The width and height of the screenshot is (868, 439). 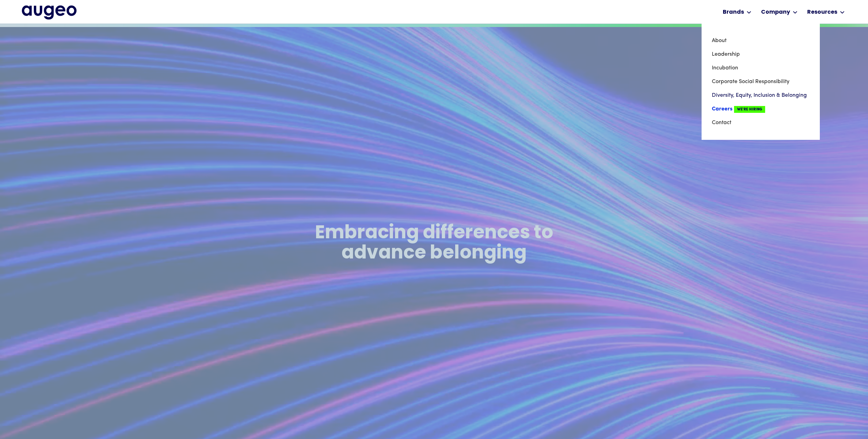 I want to click on a: CareersWe're Hiring, so click(x=760, y=109).